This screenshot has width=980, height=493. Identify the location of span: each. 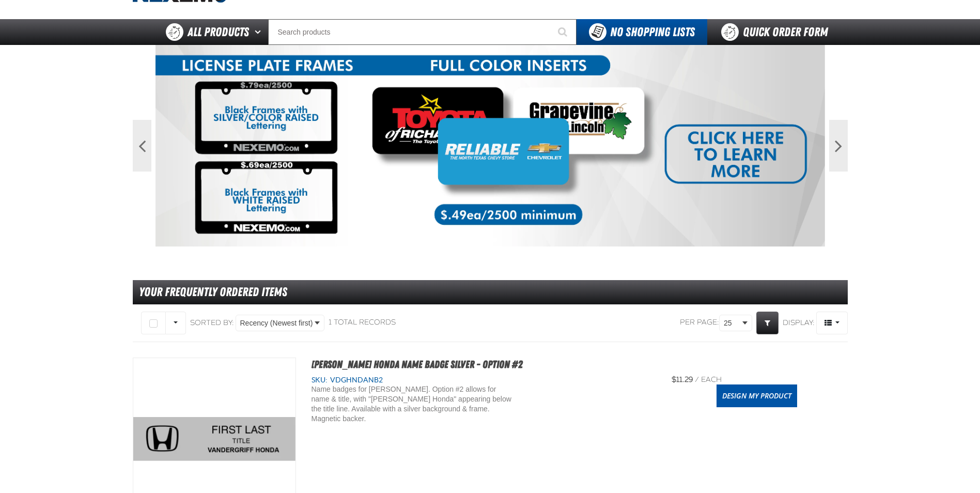
(711, 379).